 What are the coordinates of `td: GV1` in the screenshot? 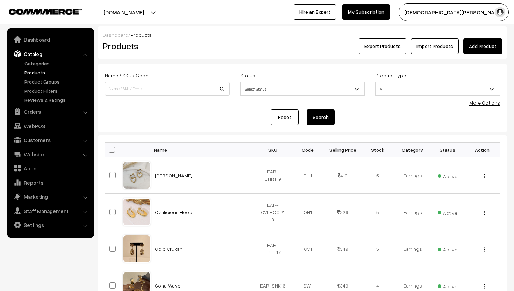 It's located at (308, 249).